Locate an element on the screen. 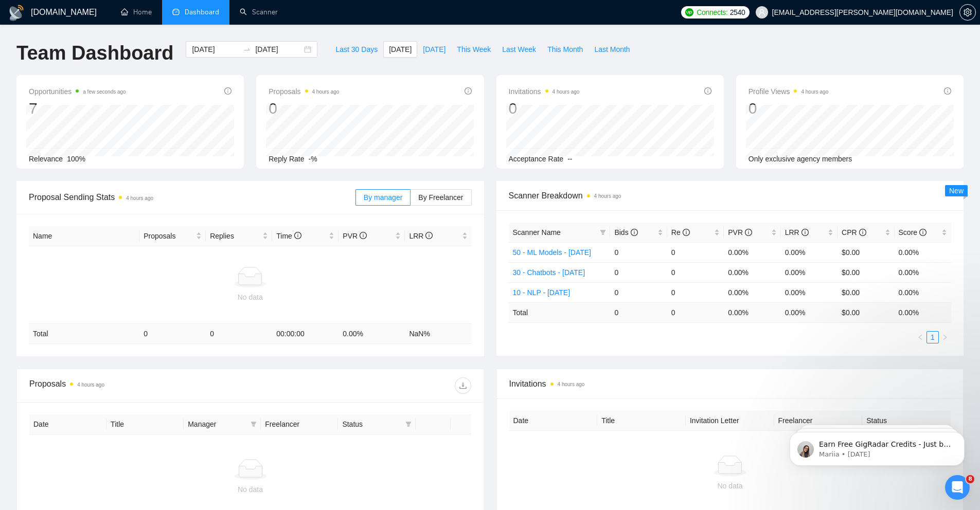 This screenshot has width=980, height=510. th: Title is located at coordinates (145, 424).